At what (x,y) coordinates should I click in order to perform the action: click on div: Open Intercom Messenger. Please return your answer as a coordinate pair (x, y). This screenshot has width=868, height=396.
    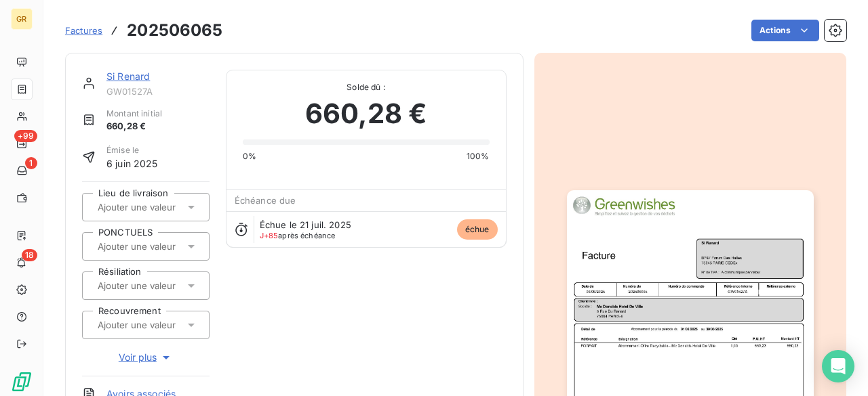
    Looking at the image, I should click on (838, 366).